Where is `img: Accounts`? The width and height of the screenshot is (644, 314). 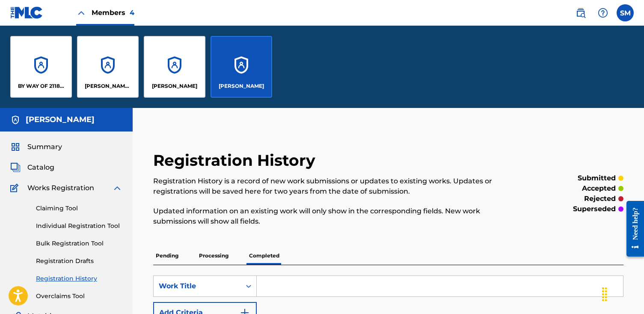
img: Accounts is located at coordinates (15, 120).